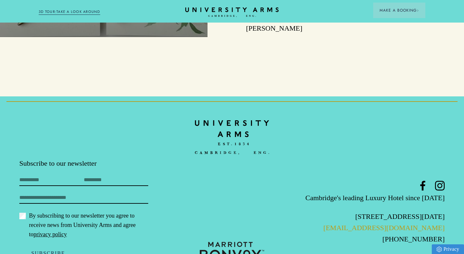 This screenshot has height=254, width=464. Describe the element at coordinates (399, 10) in the screenshot. I see `button: Make a BookingArrow icon` at that location.